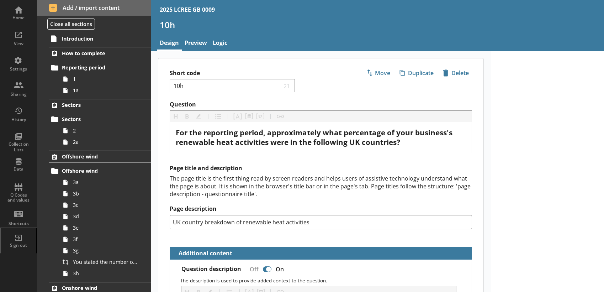 The height and width of the screenshot is (292, 604). Describe the element at coordinates (105, 90) in the screenshot. I see `span: 1a` at that location.